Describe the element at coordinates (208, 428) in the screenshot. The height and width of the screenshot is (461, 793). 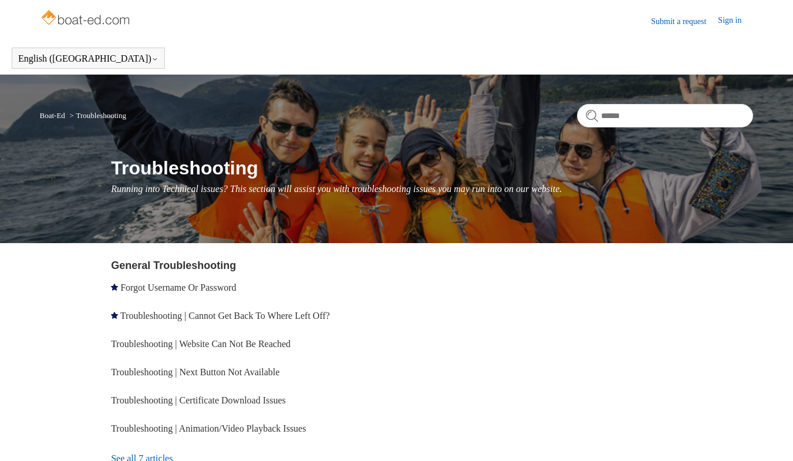
I see `a: Troubleshooting | Animation/Video Playback Issues` at that location.